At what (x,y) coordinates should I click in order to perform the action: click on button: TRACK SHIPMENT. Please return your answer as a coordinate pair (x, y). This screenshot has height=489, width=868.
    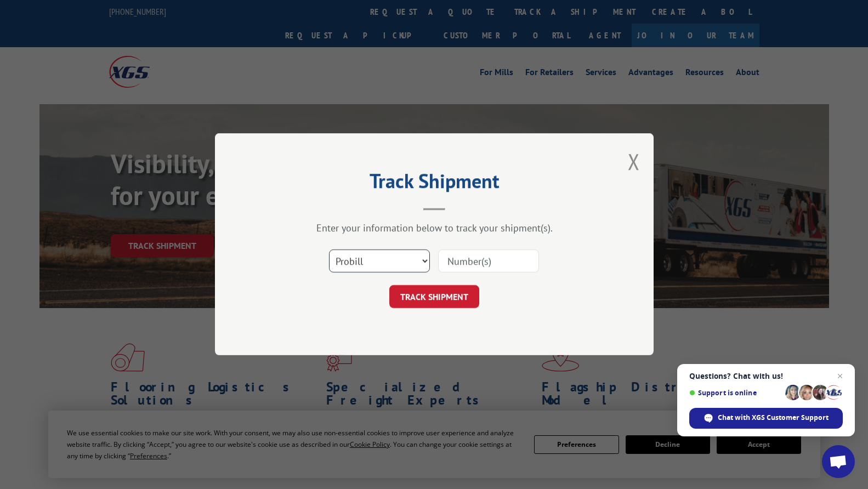
    Looking at the image, I should click on (434, 297).